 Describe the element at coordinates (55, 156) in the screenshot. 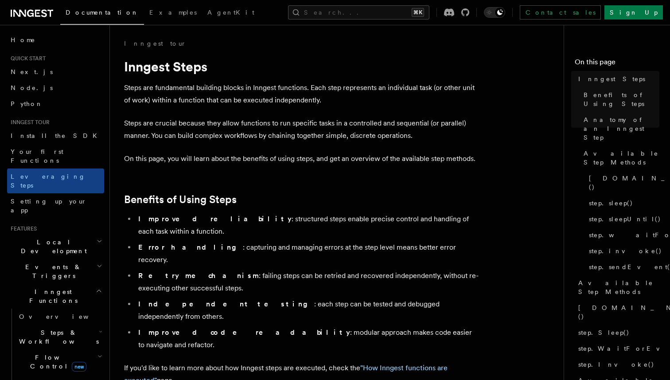

I see `a: Your first Functions` at that location.